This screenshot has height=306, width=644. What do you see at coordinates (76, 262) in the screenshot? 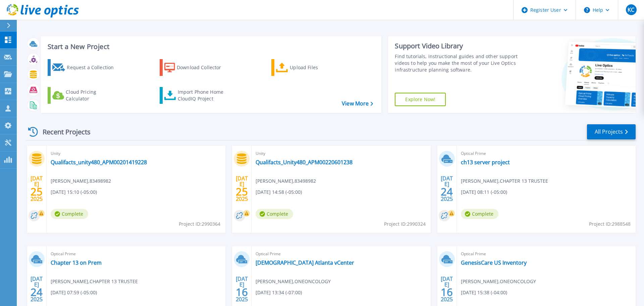
I see `a: Chapter 13 on Prem` at bounding box center [76, 262].